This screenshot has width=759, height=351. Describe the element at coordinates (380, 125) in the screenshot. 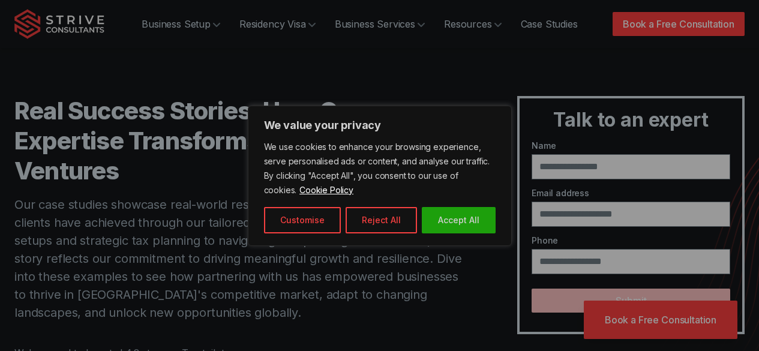

I see `p: We value your privacy` at that location.